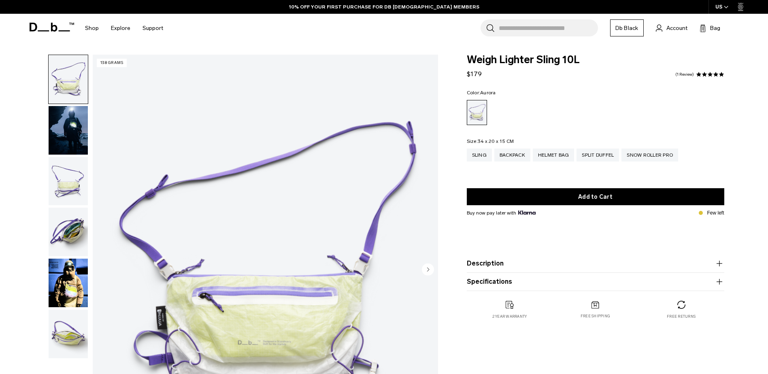 This screenshot has width=768, height=374. Describe the element at coordinates (527, 213) in the screenshot. I see `img: {"height" => 20, "alt" => "Klarna"}` at that location.